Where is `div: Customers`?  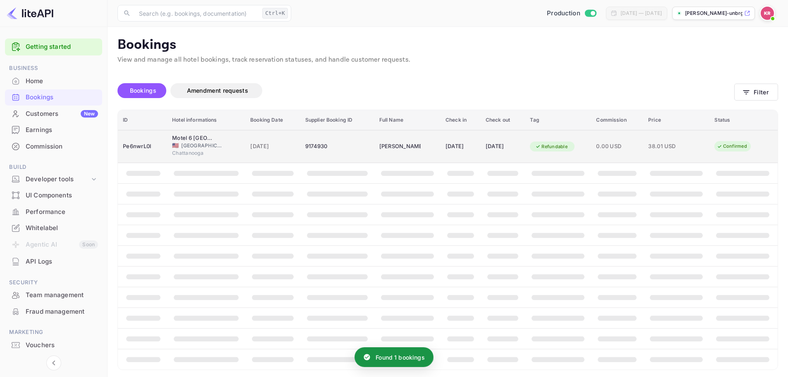
div: Customers is located at coordinates (62, 114).